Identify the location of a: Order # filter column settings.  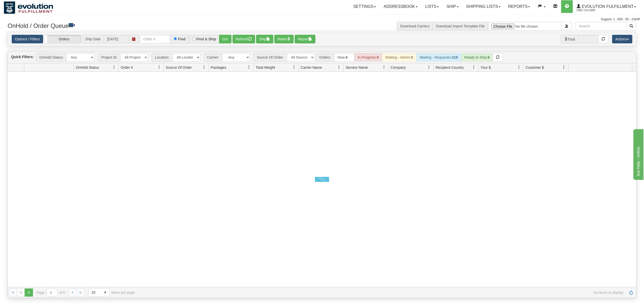
(159, 67).